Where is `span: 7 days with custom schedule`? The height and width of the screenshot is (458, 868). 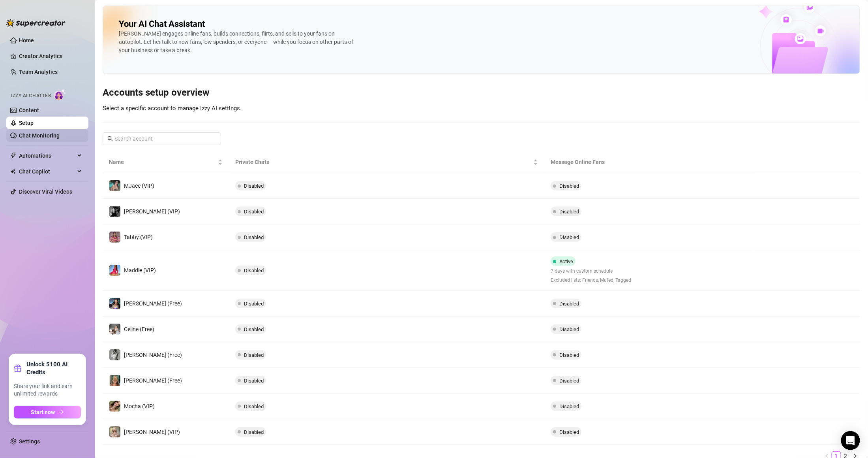
span: 7 days with custom schedule is located at coordinates (591, 271).